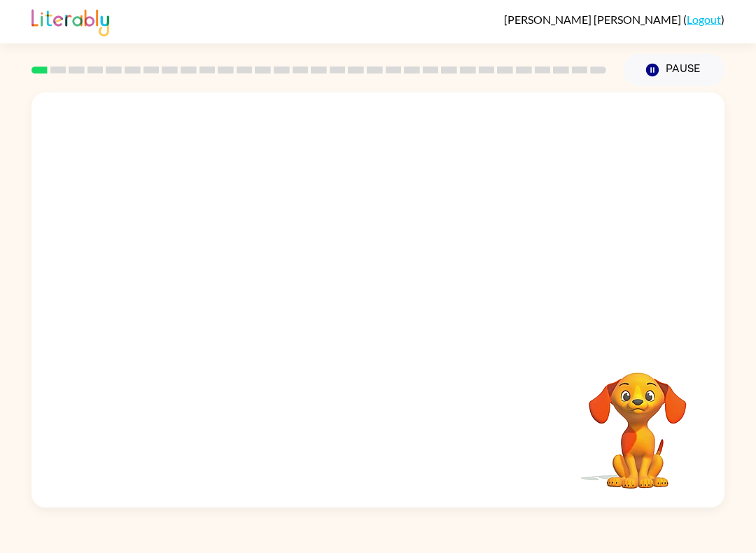 Image resolution: width=756 pixels, height=553 pixels. What do you see at coordinates (703, 19) in the screenshot?
I see `a: Logout` at bounding box center [703, 19].